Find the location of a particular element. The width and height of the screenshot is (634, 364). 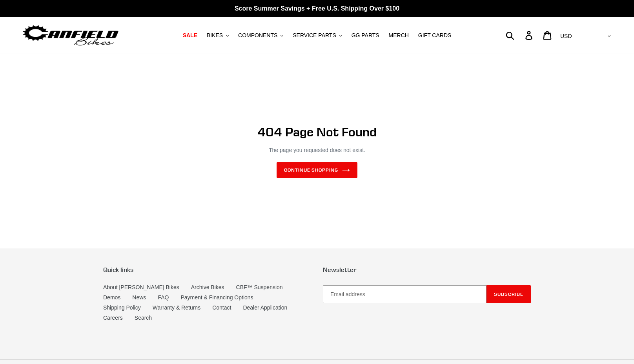

span: MERCH is located at coordinates (398, 35).